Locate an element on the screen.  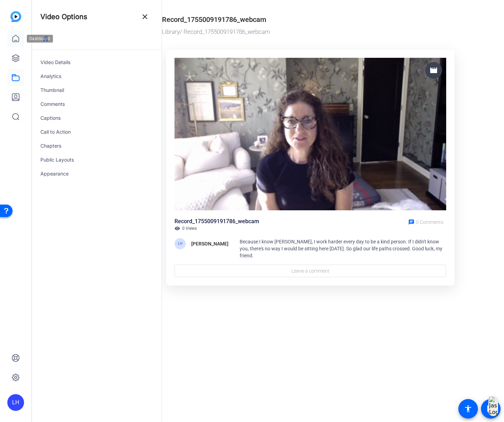
span: 0 Views is located at coordinates (190, 229).